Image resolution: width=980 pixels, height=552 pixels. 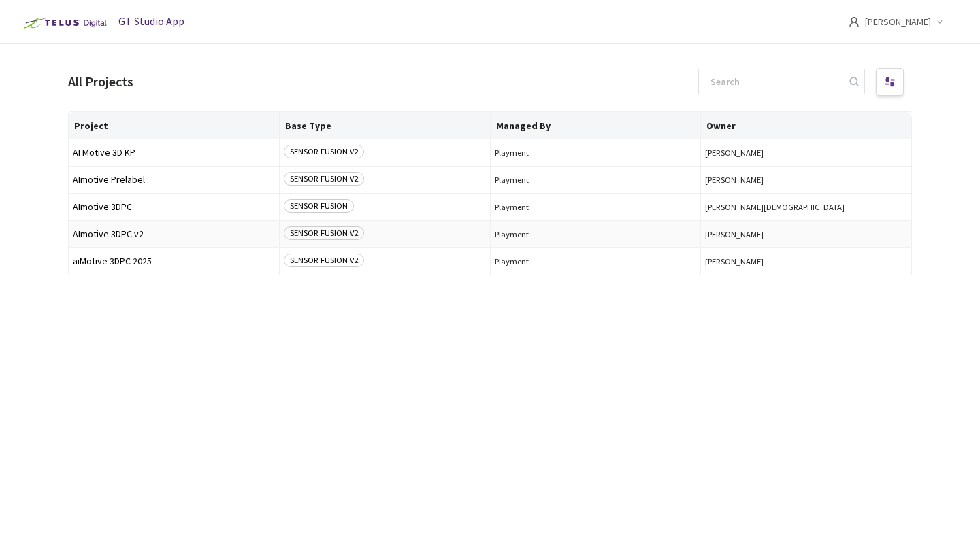 What do you see at coordinates (151, 21) in the screenshot?
I see `span: GT Studio App` at bounding box center [151, 21].